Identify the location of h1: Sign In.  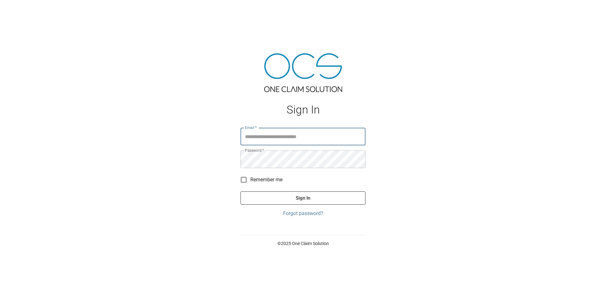
(303, 110).